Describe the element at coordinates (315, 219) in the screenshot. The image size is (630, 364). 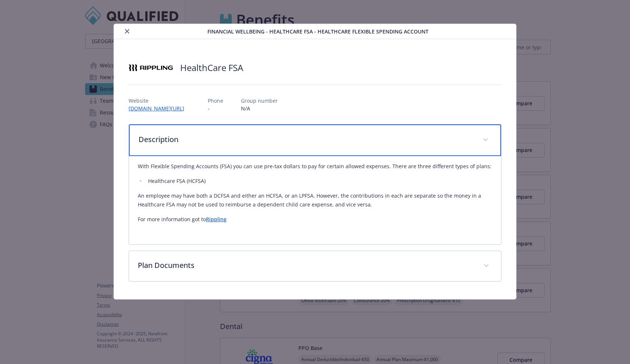
I see `p: For more information got to` at that location.